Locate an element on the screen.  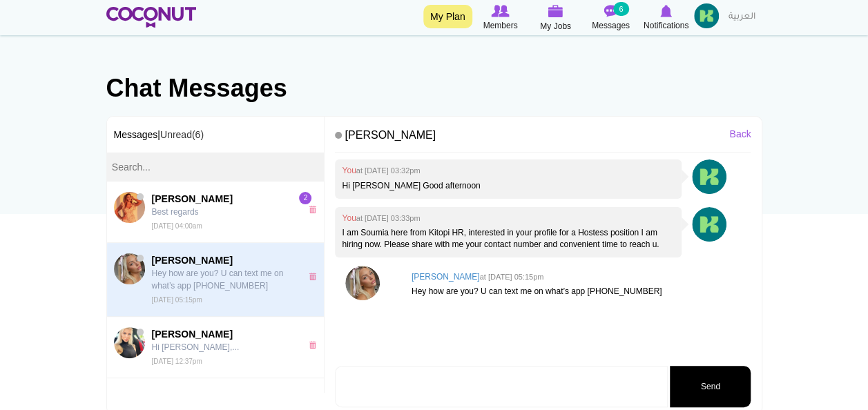
img: Messages is located at coordinates (611, 11).